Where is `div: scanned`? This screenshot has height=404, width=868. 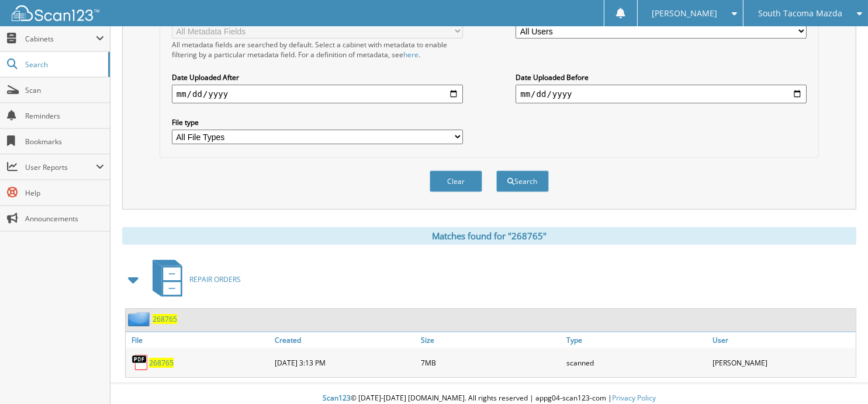
div: scanned is located at coordinates (637, 362).